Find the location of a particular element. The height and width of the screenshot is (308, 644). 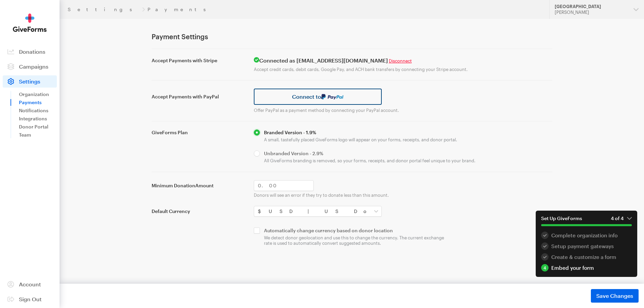

a: Notifications is located at coordinates (38, 111).